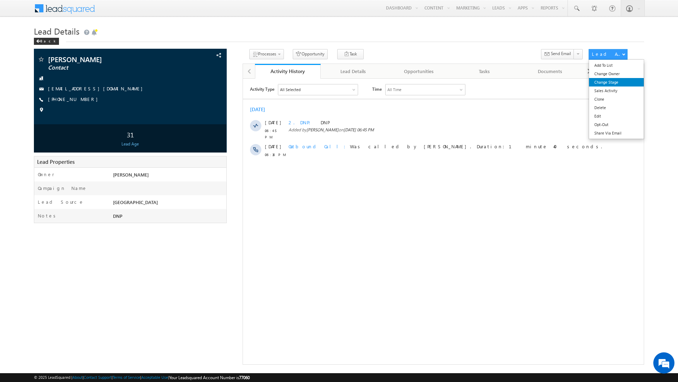 Image resolution: width=678 pixels, height=382 pixels. What do you see at coordinates (616, 74) in the screenshot?
I see `a: Change Owner` at bounding box center [616, 74].